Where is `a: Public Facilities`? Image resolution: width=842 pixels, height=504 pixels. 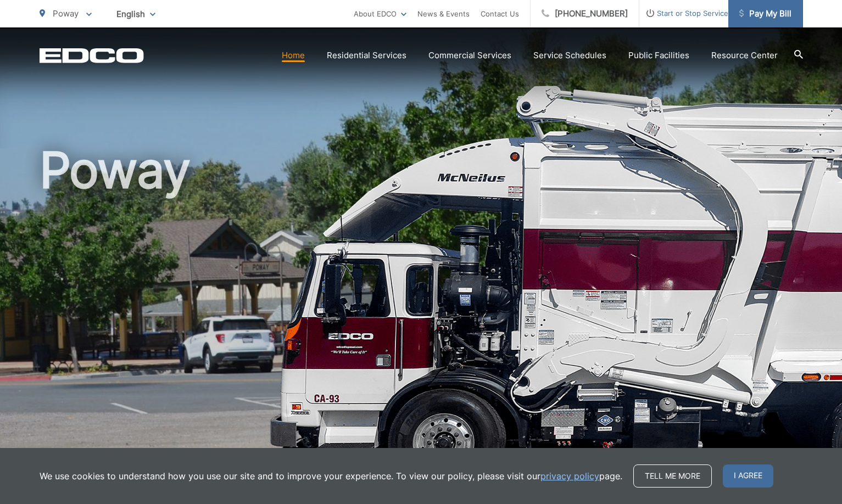
a: Public Facilities is located at coordinates (659, 56).